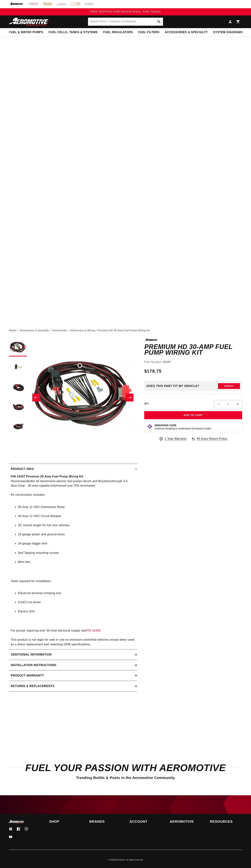 The width and height of the screenshot is (251, 868). What do you see at coordinates (77, 507) in the screenshot?
I see `li: 30 Amp 12 VDC Automotive Relay` at bounding box center [77, 507].